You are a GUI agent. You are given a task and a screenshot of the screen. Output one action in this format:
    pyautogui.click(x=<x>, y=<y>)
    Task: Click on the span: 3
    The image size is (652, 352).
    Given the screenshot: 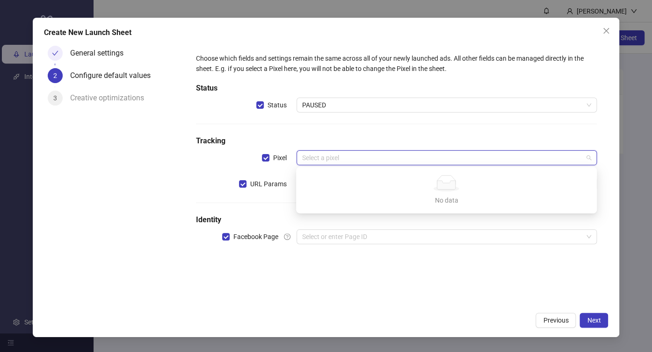 What is the action you would take?
    pyautogui.click(x=55, y=98)
    